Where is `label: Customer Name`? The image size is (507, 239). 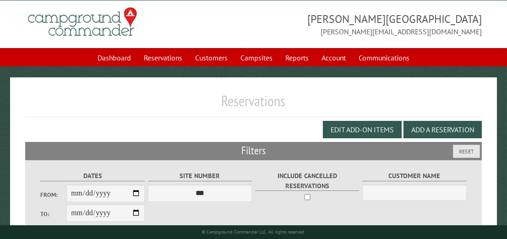 label: Customer Name is located at coordinates (414, 176).